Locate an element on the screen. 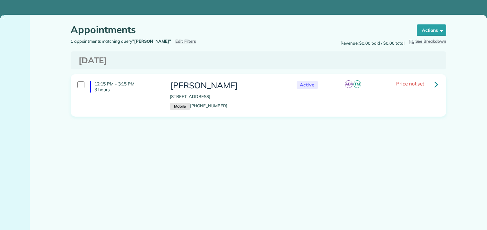 This screenshot has width=487, height=230. h1: Appointments is located at coordinates (237, 30).